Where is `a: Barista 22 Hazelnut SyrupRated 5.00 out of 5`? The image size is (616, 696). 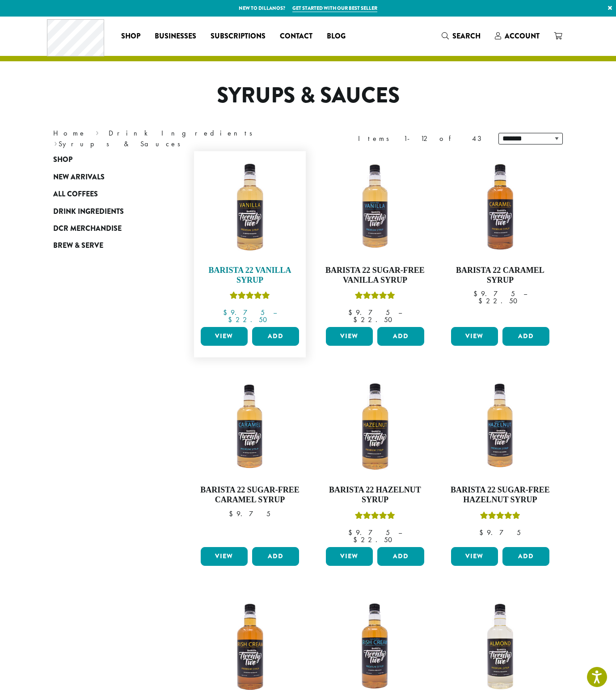
a: Barista 22 Hazelnut SyrupRated 5.00 out of 5 is located at coordinates (375, 459).